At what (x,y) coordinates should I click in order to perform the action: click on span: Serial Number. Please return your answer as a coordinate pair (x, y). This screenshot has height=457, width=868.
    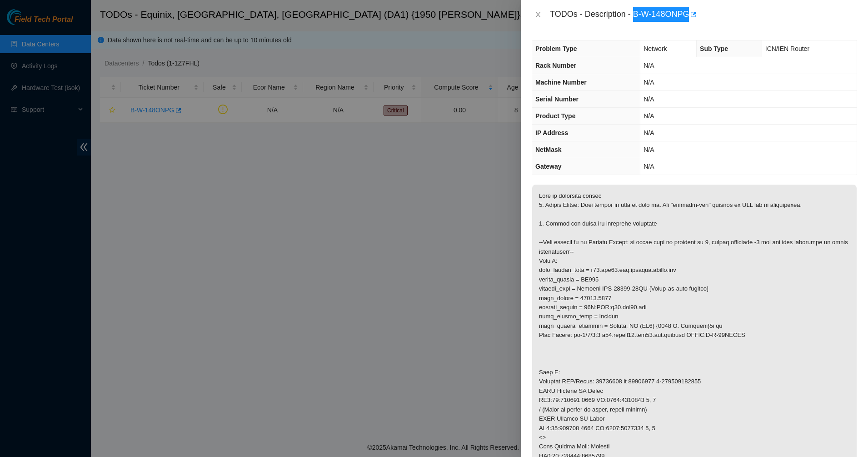
    Looking at the image, I should click on (557, 99).